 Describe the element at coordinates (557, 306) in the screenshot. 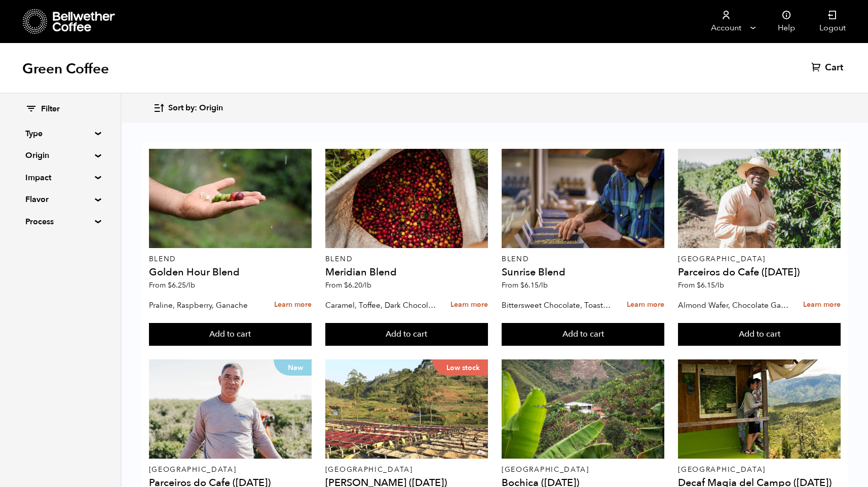

I see `p: Bittersweet Chocolate, Toasted Marshmallow, Candied Orange, Praline` at that location.